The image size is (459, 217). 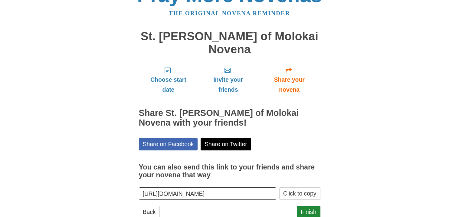 I want to click on button: Click to copy, so click(x=300, y=194).